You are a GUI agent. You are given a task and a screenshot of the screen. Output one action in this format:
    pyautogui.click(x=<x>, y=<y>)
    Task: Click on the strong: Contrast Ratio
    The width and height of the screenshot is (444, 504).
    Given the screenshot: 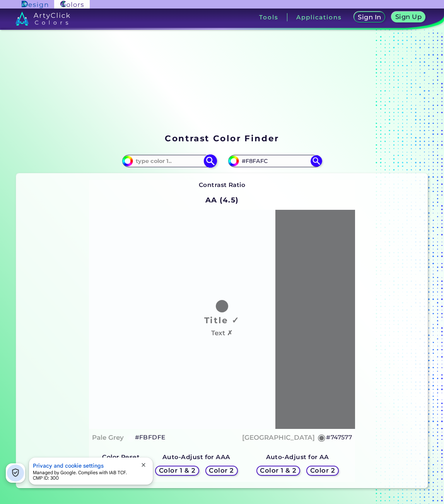 What is the action you would take?
    pyautogui.click(x=222, y=184)
    